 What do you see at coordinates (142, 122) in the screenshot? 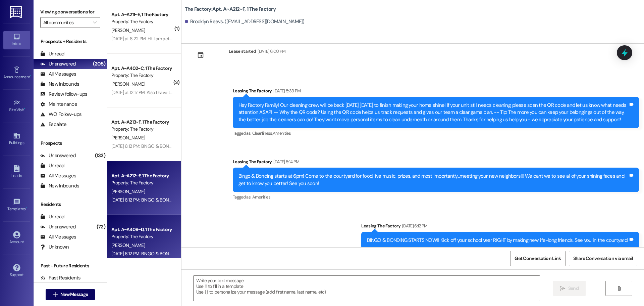
I see `div: Apt. A~A213~F, 1 The Factory` at bounding box center [142, 122].